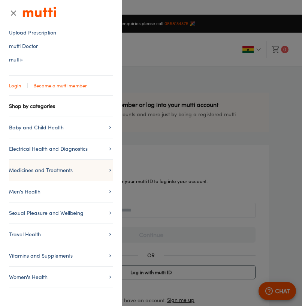 This screenshot has width=302, height=306. Describe the element at coordinates (61, 234) in the screenshot. I see `span: Travel Health` at that location.